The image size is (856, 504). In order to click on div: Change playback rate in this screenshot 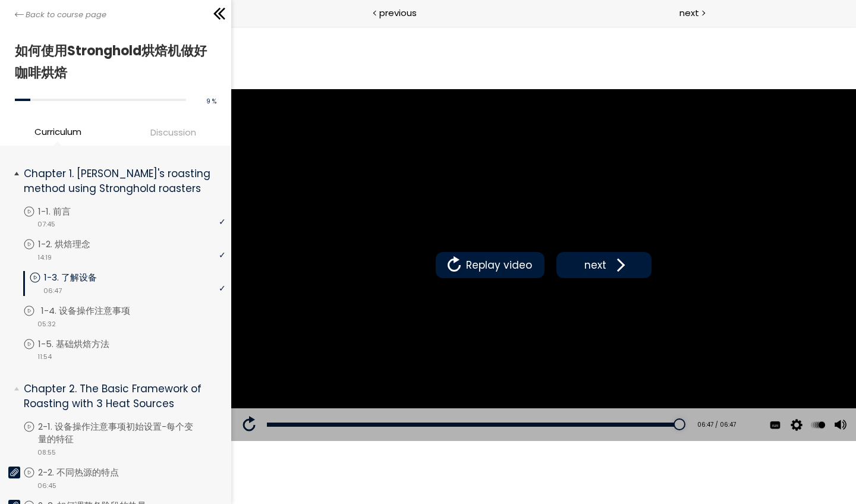, I will do `click(587, 399)`.